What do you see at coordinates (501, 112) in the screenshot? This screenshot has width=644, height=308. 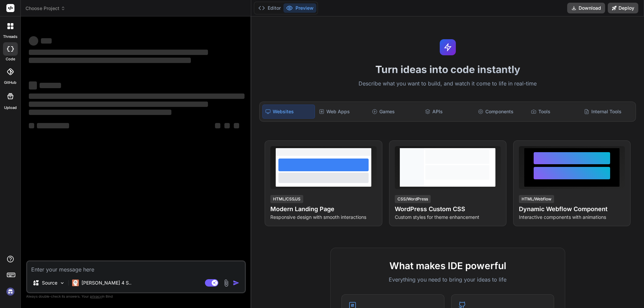 I see `div: Components` at bounding box center [501, 112].